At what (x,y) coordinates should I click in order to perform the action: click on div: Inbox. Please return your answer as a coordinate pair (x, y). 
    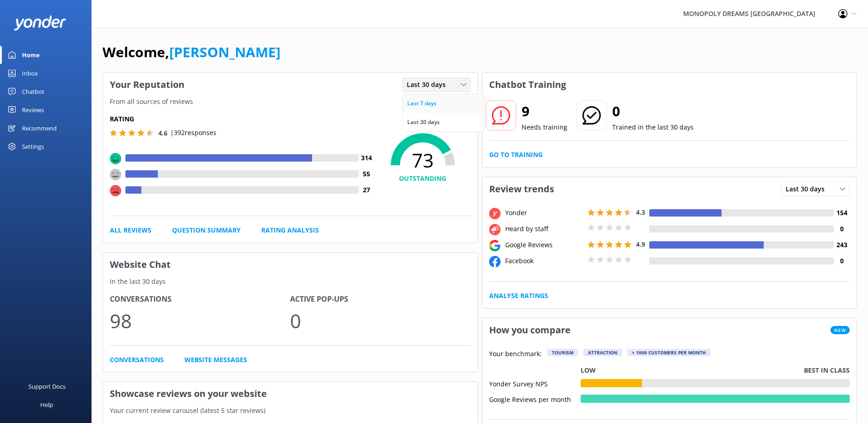
    Looking at the image, I should click on (29, 73).